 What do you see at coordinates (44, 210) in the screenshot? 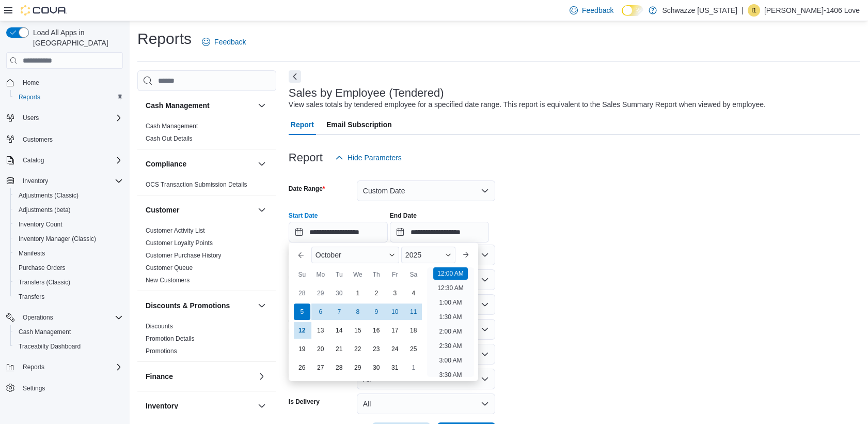
I see `span: Adjustments (beta)` at bounding box center [44, 210].